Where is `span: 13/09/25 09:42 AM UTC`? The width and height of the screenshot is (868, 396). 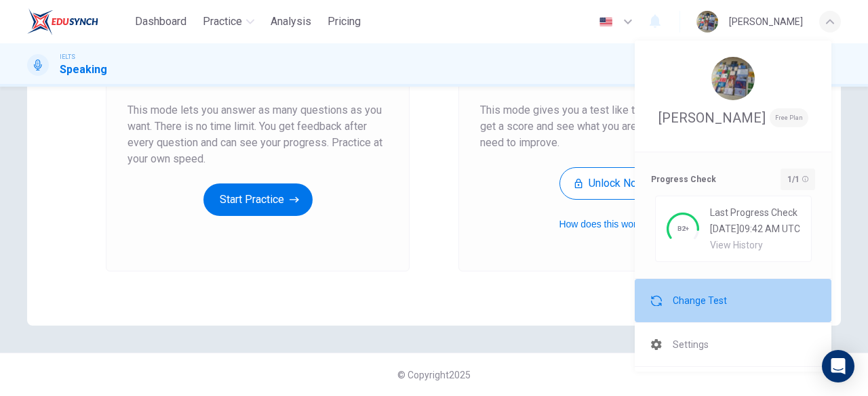
span: 13/09/25 09:42 AM UTC is located at coordinates (755, 229).